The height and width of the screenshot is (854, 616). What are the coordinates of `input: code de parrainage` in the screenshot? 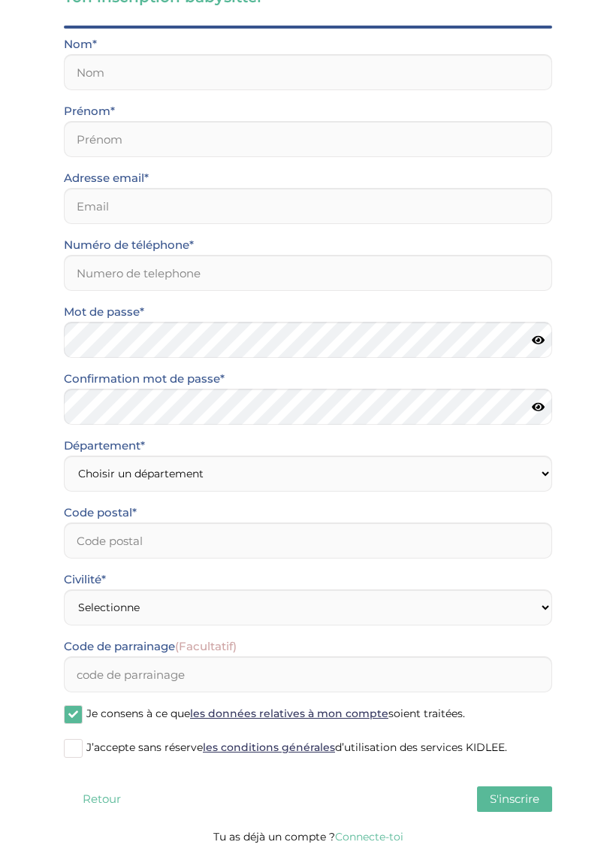 It's located at (308, 675).